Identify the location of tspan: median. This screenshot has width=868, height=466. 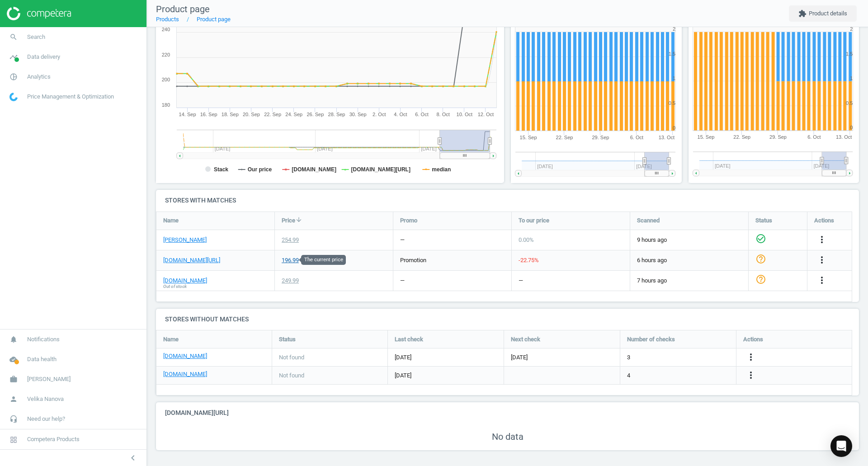
(442, 170).